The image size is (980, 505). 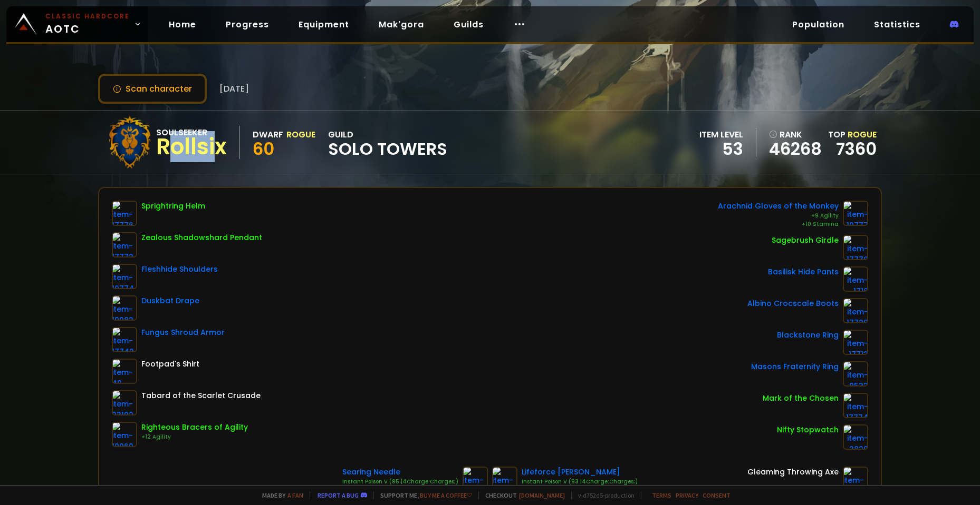 What do you see at coordinates (446, 495) in the screenshot?
I see `a: Buy me a coffee` at bounding box center [446, 495].